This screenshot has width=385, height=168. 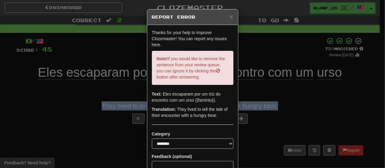 What do you see at coordinates (164, 109) in the screenshot?
I see `strong: Translation:` at bounding box center [164, 109].